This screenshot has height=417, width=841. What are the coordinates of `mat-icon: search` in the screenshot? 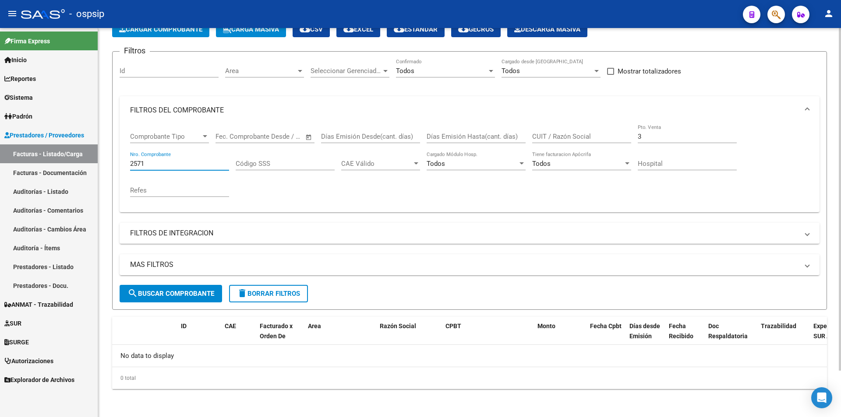 It's located at (133, 293).